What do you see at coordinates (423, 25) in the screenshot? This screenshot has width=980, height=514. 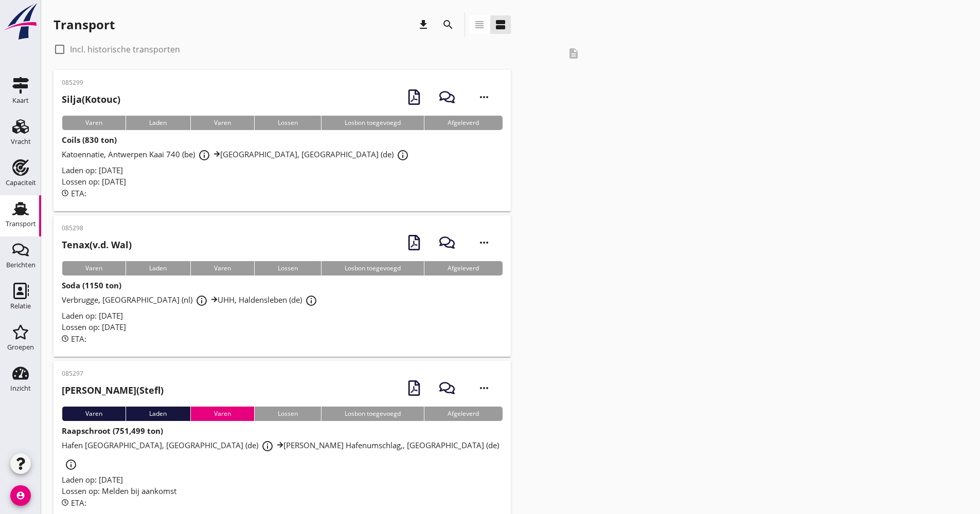 I see `i: download` at bounding box center [423, 25].